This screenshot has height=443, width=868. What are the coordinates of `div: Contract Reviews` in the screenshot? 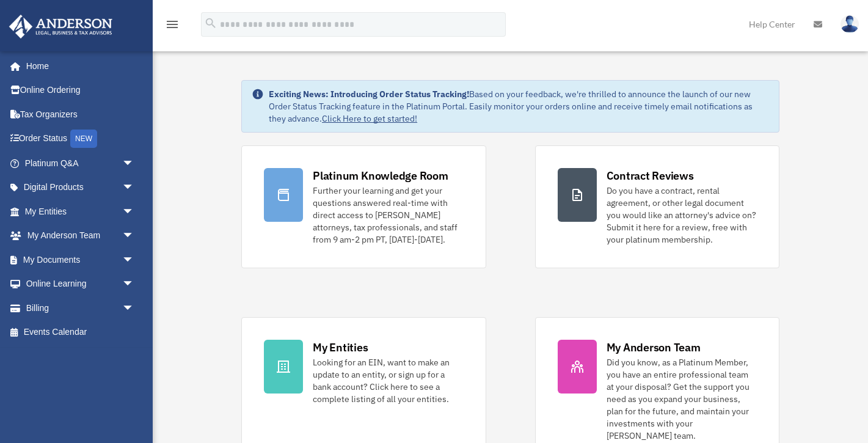 It's located at (650, 175).